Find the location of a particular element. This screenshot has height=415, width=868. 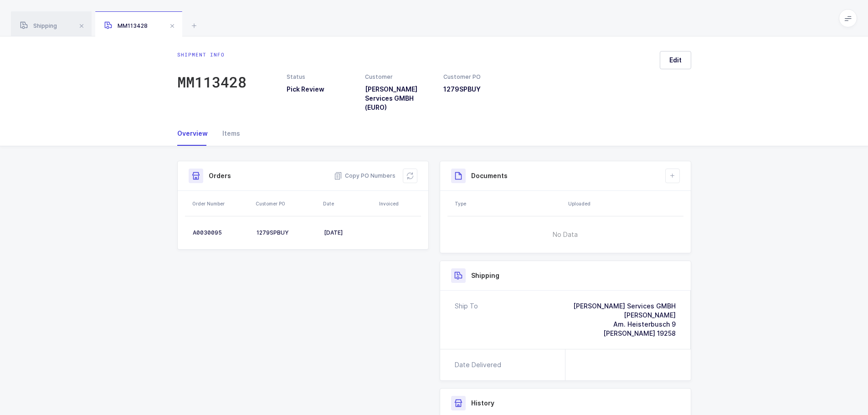

button: Copy PO Numbers is located at coordinates (364, 176).